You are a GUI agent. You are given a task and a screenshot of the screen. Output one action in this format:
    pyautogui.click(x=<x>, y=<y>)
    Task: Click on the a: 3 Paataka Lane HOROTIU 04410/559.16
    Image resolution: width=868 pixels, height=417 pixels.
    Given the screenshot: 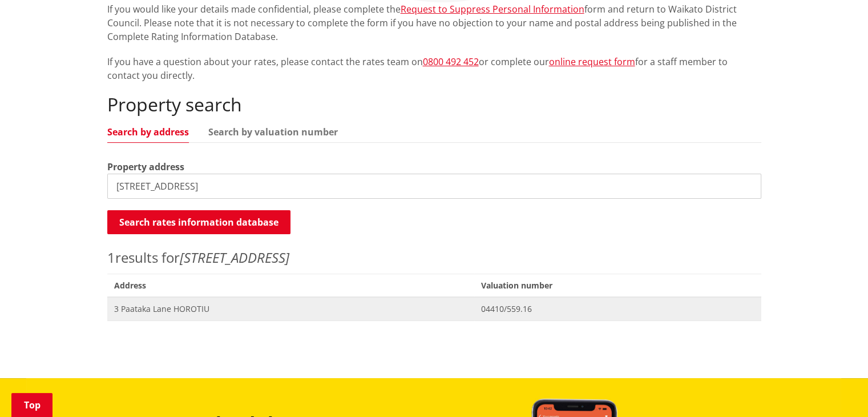 What is the action you would take?
    pyautogui.click(x=434, y=308)
    